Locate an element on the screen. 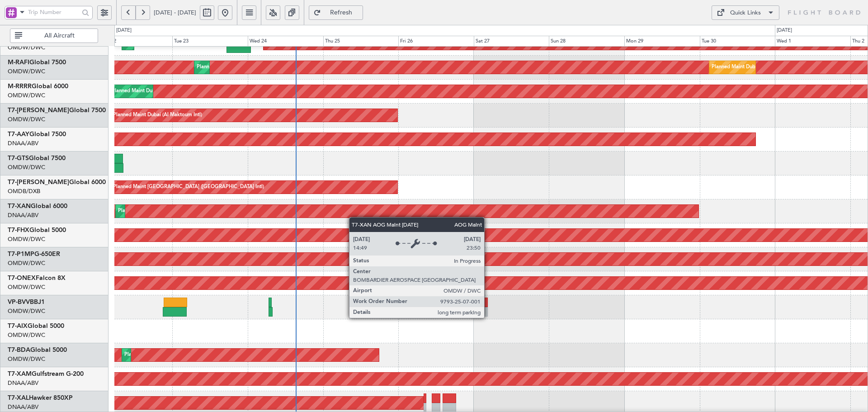 The height and width of the screenshot is (412, 868). a: M-RRRRGlobal 6000 is located at coordinates (38, 87).